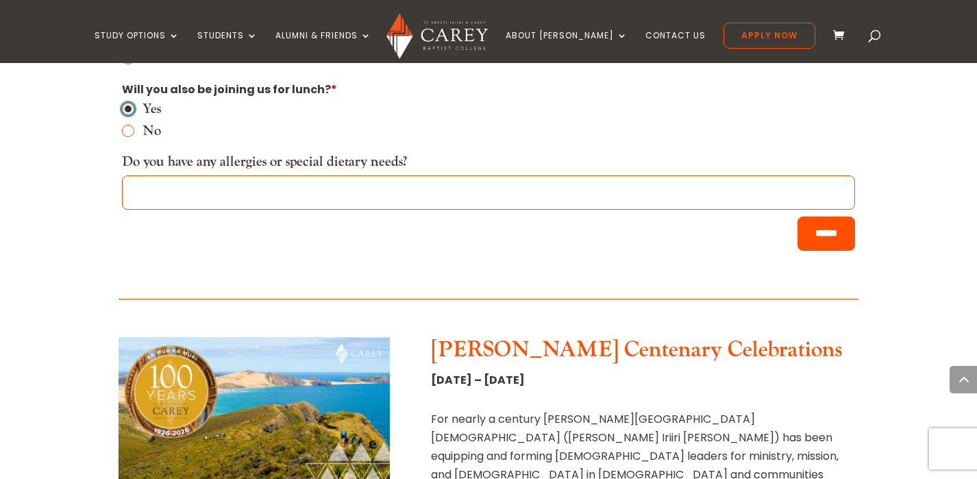 The height and width of the screenshot is (479, 977). What do you see at coordinates (499, 58) in the screenshot?
I see `label: Online` at bounding box center [499, 58].